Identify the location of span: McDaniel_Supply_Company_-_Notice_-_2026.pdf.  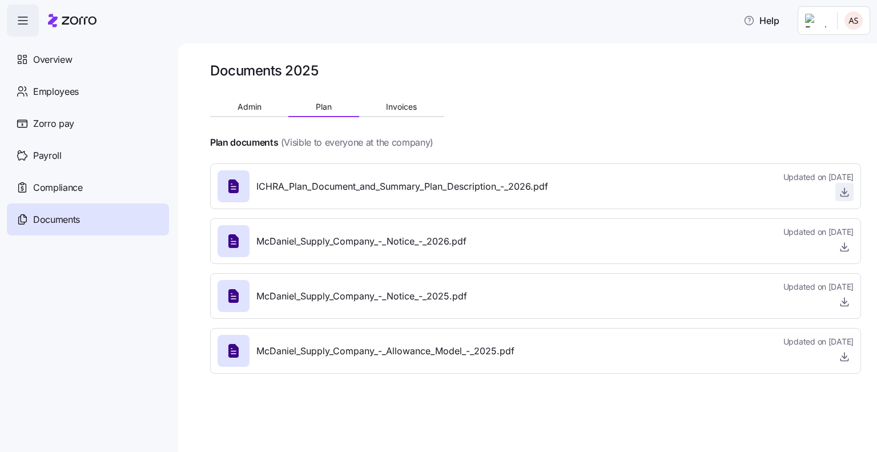
(361, 241).